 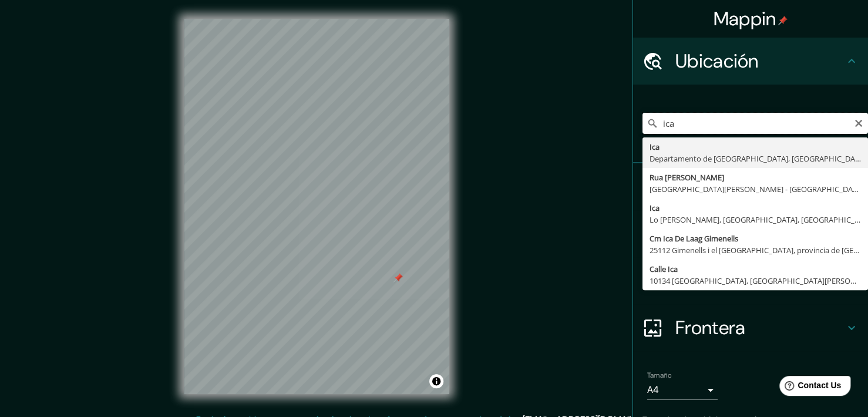 What do you see at coordinates (760, 328) in the screenshot?
I see `h4: Frontera` at bounding box center [760, 328].